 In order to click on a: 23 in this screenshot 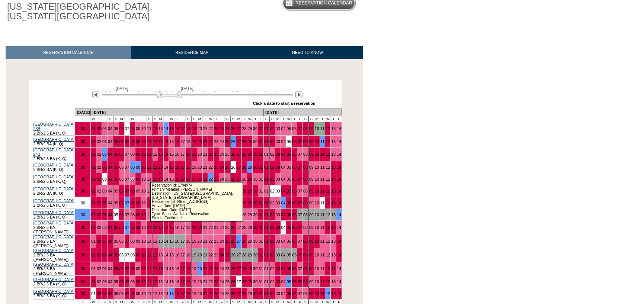, I will do `click(216, 154)`.